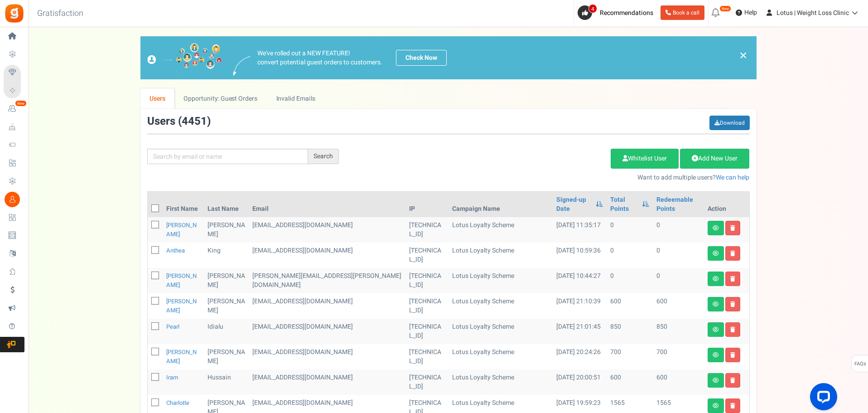 Image resolution: width=868 pixels, height=413 pixels. I want to click on span: 4, so click(592, 8).